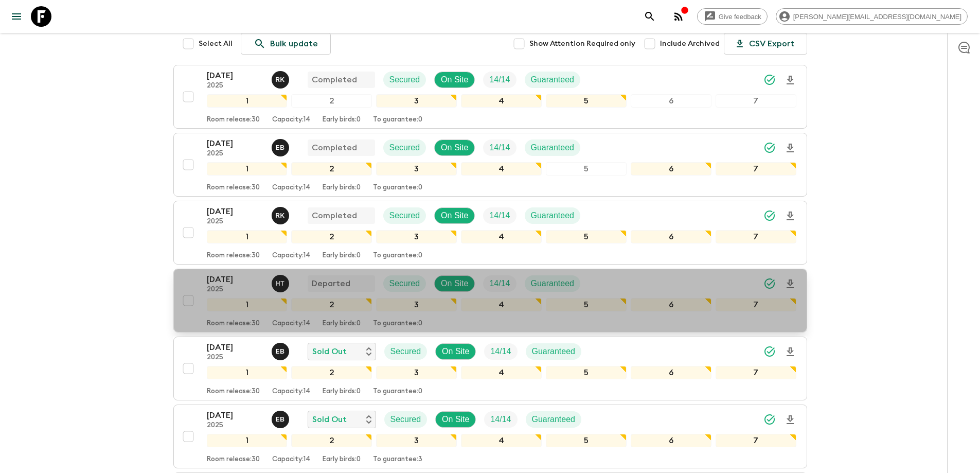  I want to click on button: menu, so click(17, 17).